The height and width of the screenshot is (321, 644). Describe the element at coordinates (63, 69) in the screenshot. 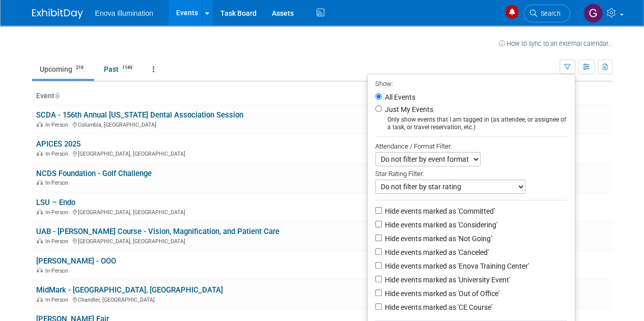

I see `a: Upcoming219` at that location.